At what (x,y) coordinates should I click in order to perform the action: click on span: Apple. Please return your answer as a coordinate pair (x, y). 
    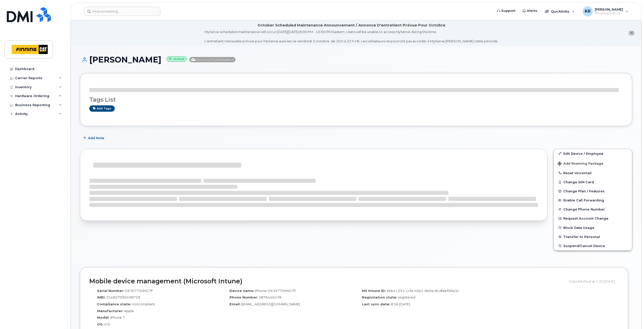
    Looking at the image, I should click on (129, 311).